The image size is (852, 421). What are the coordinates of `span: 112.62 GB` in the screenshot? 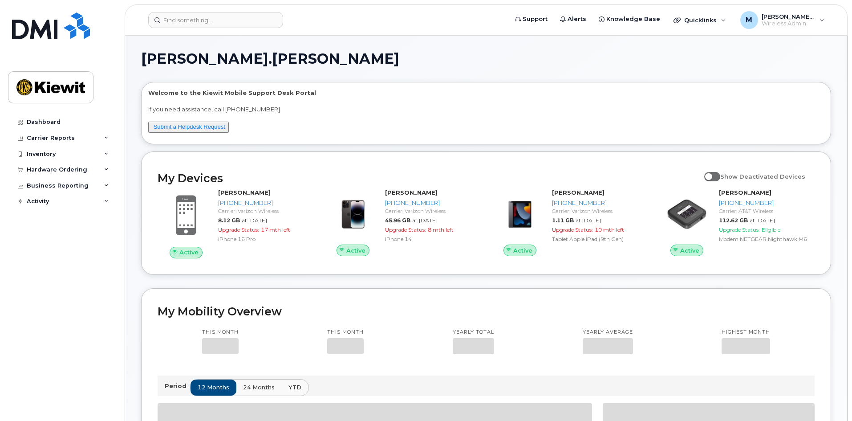 It's located at (733, 220).